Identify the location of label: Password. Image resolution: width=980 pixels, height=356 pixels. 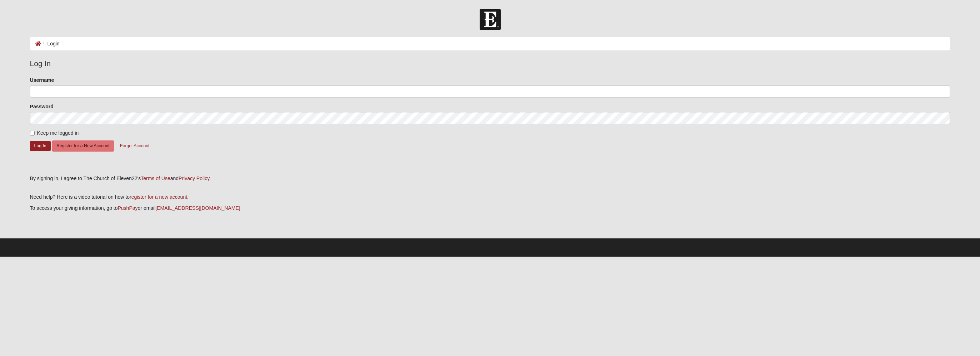
(42, 107).